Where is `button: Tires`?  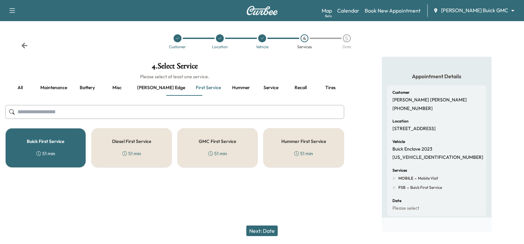
button: Tires is located at coordinates (330, 88).